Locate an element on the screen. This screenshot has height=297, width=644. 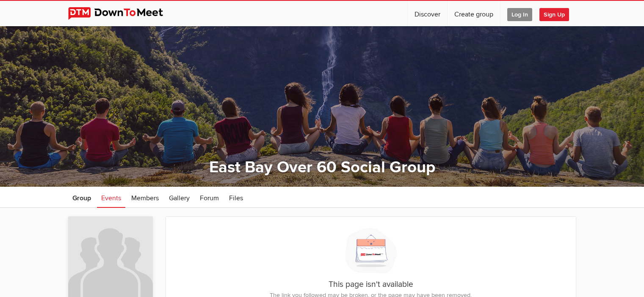
span: Gallery is located at coordinates (179, 198).